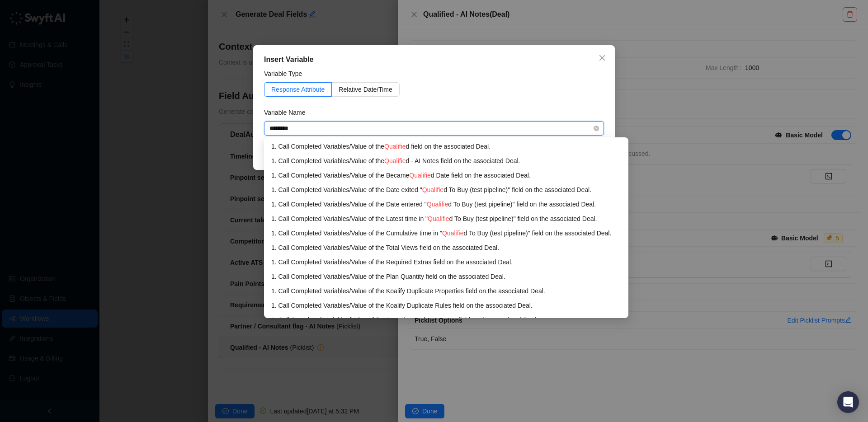 The image size is (868, 422). I want to click on span: Response Attribute, so click(298, 89).